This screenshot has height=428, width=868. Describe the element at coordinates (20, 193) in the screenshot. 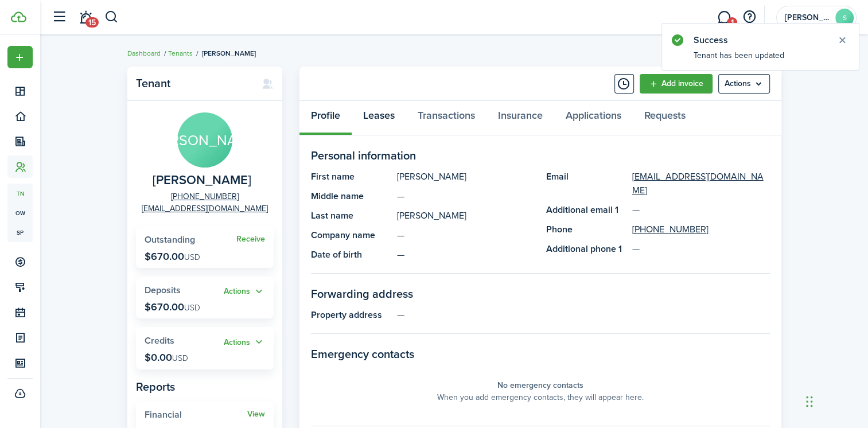

I see `a: tn` at that location.